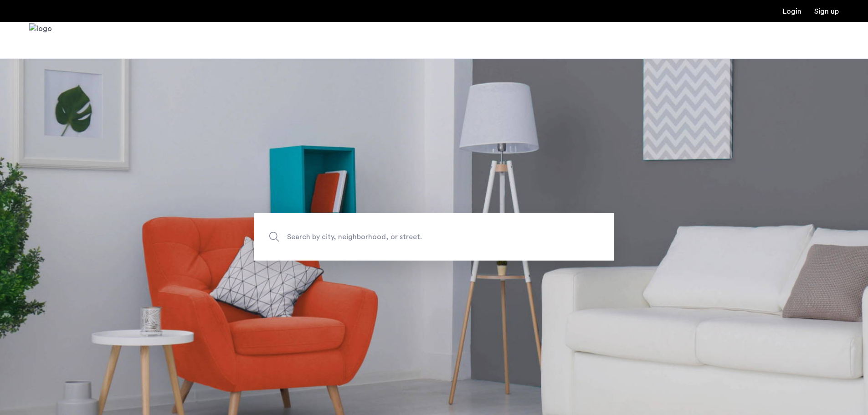 Image resolution: width=868 pixels, height=415 pixels. What do you see at coordinates (41, 40) in the screenshot?
I see `a: Cazamio Logo` at bounding box center [41, 40].